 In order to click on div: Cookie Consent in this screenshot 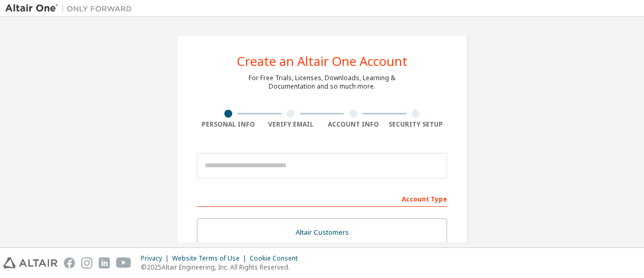, I will do `click(276, 259)`.